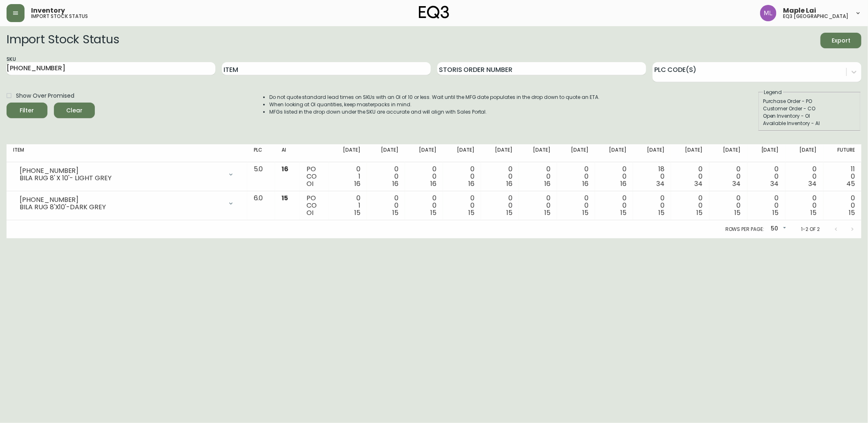 The height and width of the screenshot is (423, 868). Describe the element at coordinates (842, 153) in the screenshot. I see `th: Future` at that location.